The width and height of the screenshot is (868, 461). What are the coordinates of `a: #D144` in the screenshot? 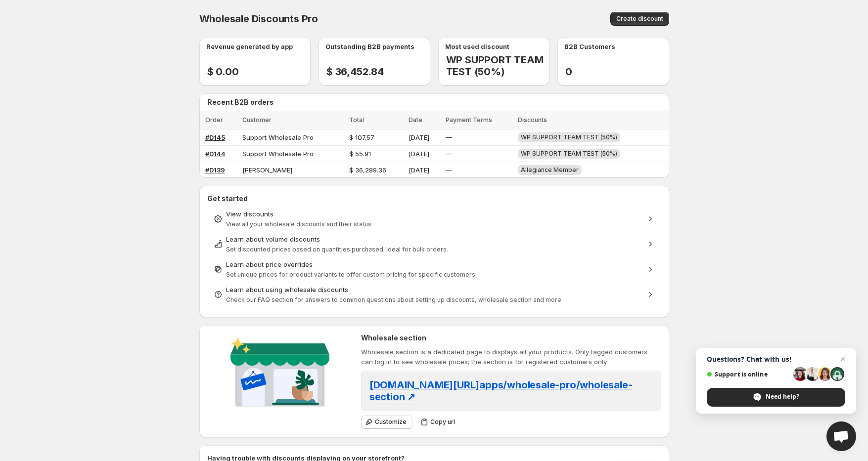 It's located at (215, 154).